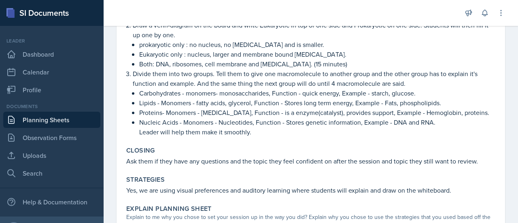  Describe the element at coordinates (314, 79) in the screenshot. I see `p: Divide them into two groups. Tell them to give one macromolecule to another group and the other g...` at that location.